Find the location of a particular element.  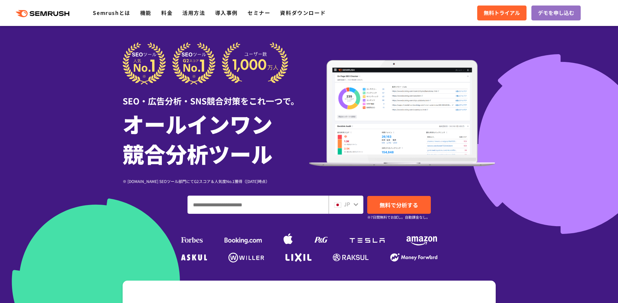

span: 無料トライアル is located at coordinates (502, 13).